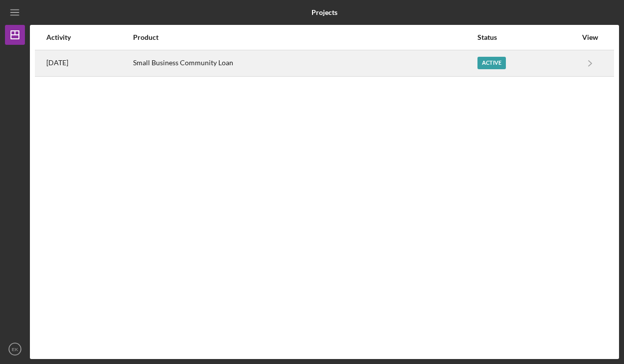 The image size is (624, 364). I want to click on time: 2025-09-12 21:59, so click(57, 63).